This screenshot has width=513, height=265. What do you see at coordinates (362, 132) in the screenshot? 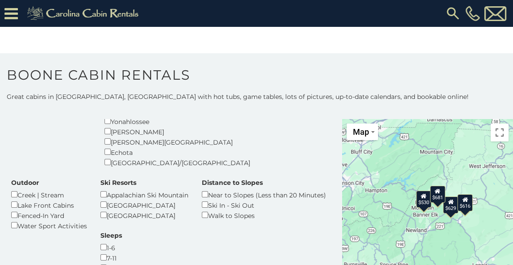
I see `button: Change map style` at bounding box center [362, 132].